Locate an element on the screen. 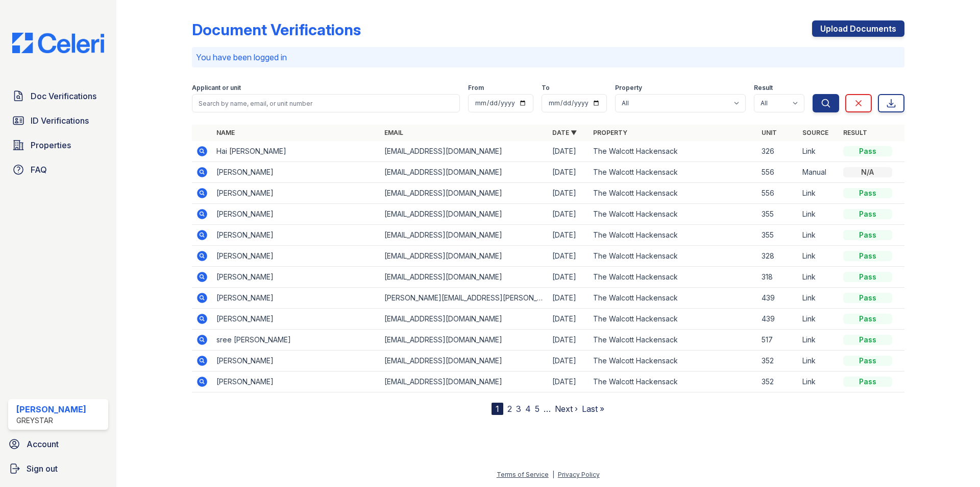 The height and width of the screenshot is (487, 980). a: Email is located at coordinates (394, 133).